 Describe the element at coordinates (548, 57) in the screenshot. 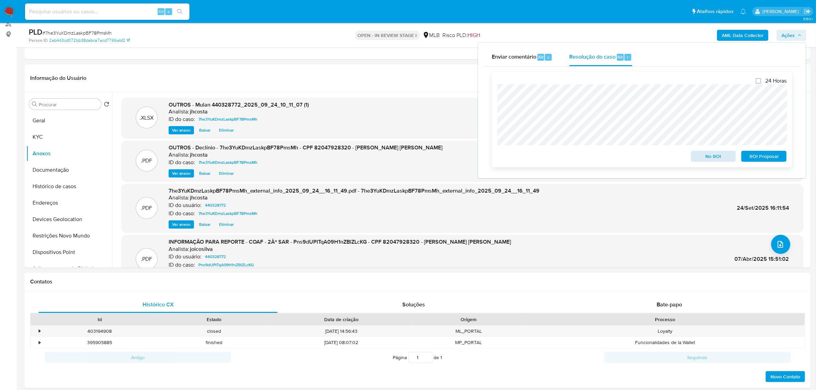

I see `span: c` at that location.